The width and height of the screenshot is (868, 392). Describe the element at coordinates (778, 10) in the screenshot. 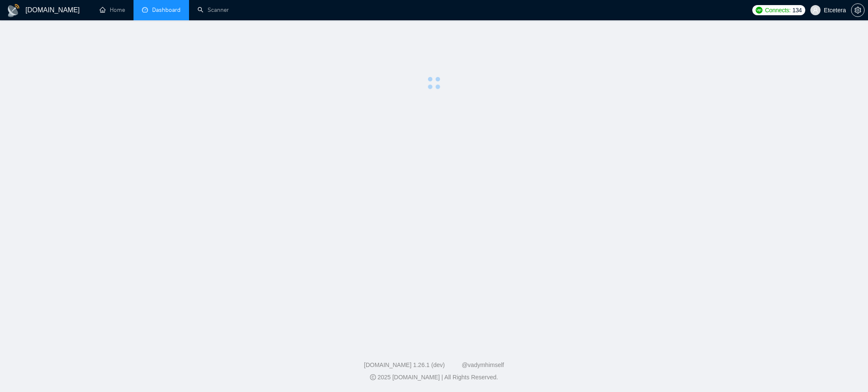

I see `span: Connects:` at that location.